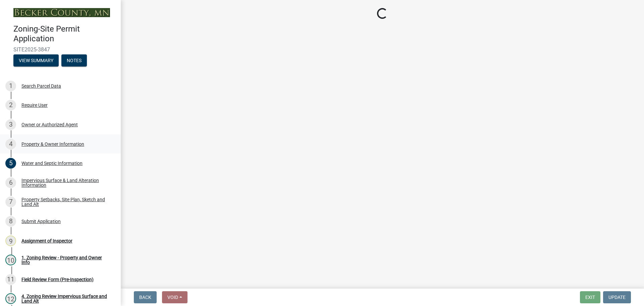 This screenshot has width=644, height=306. Describe the element at coordinates (66, 183) in the screenshot. I see `div: Impervious Surface & Land Alteration Information` at that location.